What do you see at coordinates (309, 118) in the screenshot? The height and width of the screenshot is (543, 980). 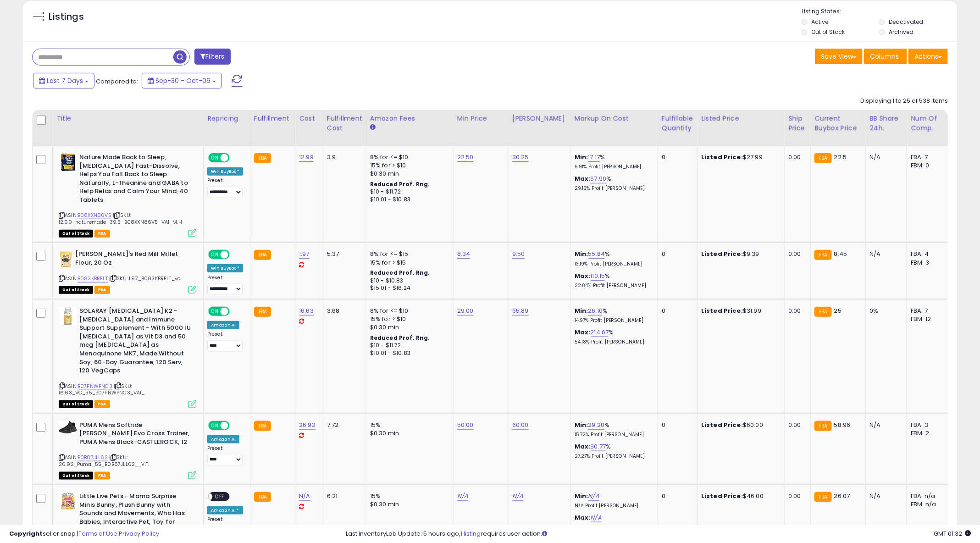 I see `div: Cost` at bounding box center [309, 118].